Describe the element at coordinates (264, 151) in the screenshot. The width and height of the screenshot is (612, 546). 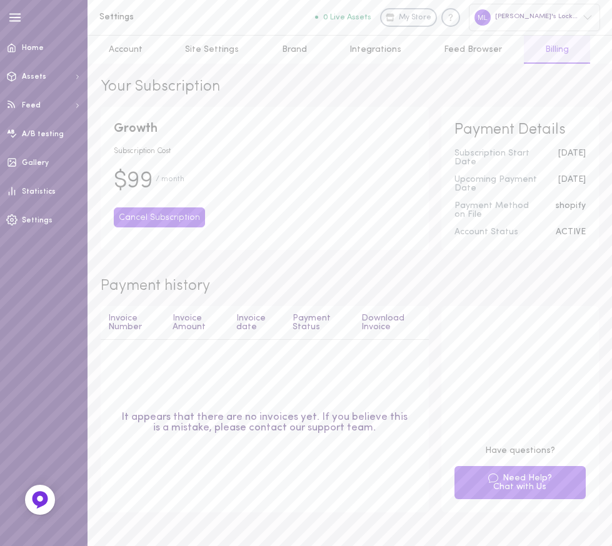
I see `span: Subscription Cost` at that location.